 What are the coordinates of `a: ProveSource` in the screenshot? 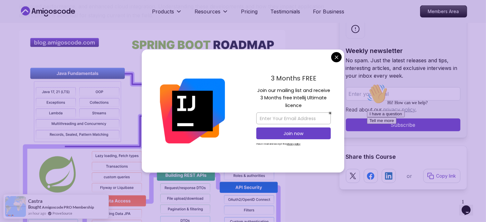 It's located at (62, 213).